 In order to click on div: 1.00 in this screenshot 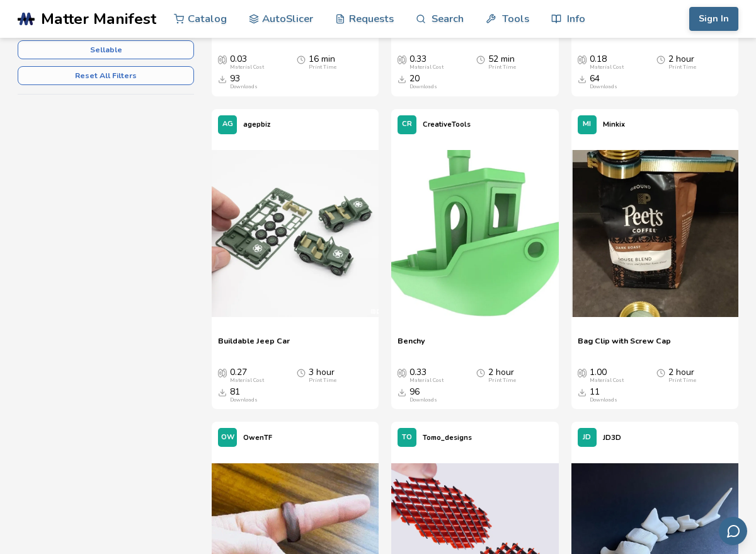, I will do `click(607, 376)`.